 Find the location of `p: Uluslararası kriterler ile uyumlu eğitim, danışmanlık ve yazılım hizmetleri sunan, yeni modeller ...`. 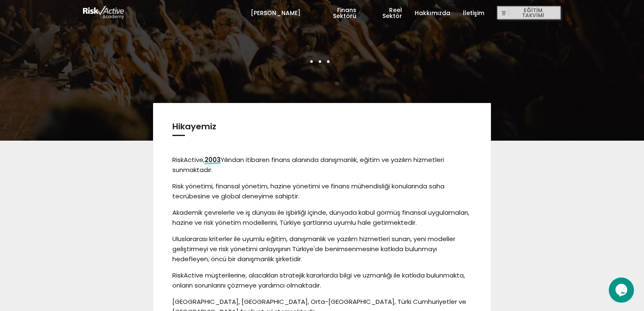

p: Uluslararası kriterler ile uyumlu eğitim, danışmanlık ve yazılım hizmetleri sunan, yeni modeller ... is located at coordinates (322, 249).